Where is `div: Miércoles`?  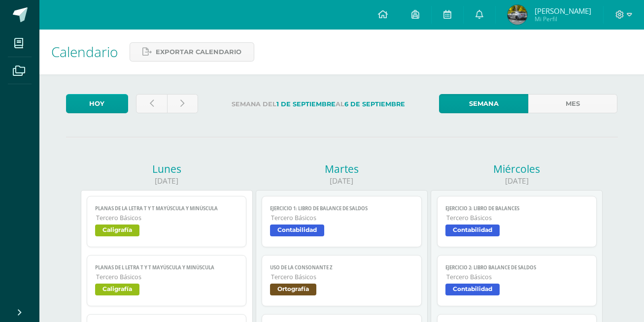 div: Miércoles is located at coordinates (517, 169).